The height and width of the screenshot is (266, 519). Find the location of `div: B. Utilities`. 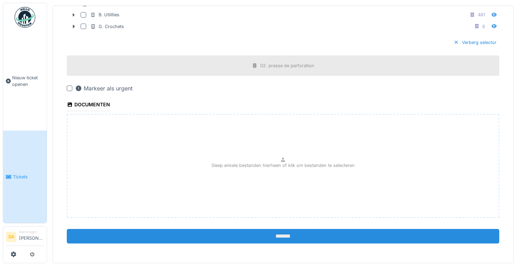

div: B. Utilities is located at coordinates (105, 15).